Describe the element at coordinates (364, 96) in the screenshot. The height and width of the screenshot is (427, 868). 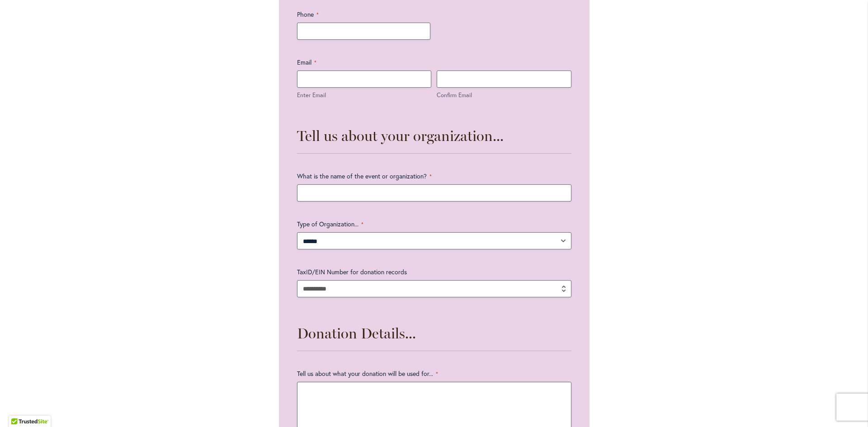
I see `label: Enter Email` at that location.